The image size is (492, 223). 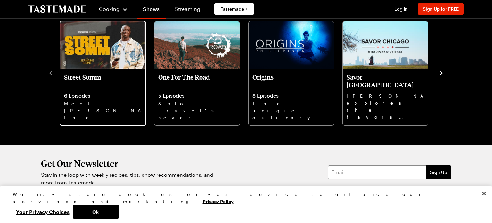 What do you see at coordinates (103, 45) in the screenshot?
I see `img: Street Somm` at bounding box center [103, 45].